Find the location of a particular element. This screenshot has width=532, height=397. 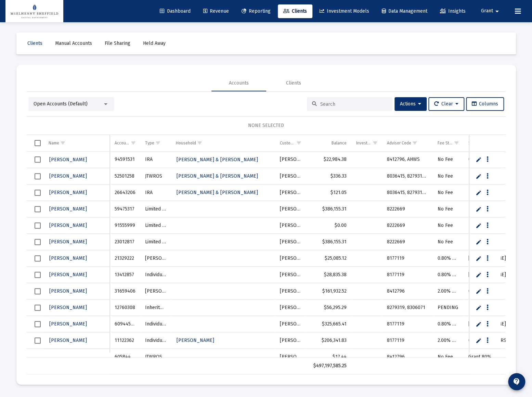

td: Column Investment Model is located at coordinates (367, 143).